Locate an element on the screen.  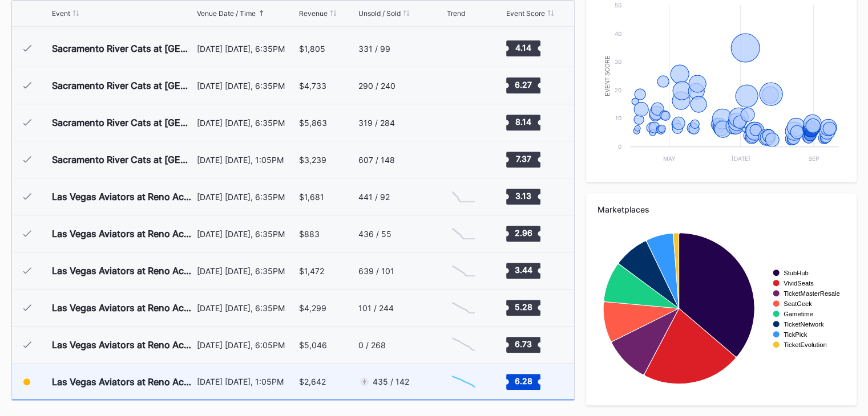
text: Gametime is located at coordinates (798, 314).